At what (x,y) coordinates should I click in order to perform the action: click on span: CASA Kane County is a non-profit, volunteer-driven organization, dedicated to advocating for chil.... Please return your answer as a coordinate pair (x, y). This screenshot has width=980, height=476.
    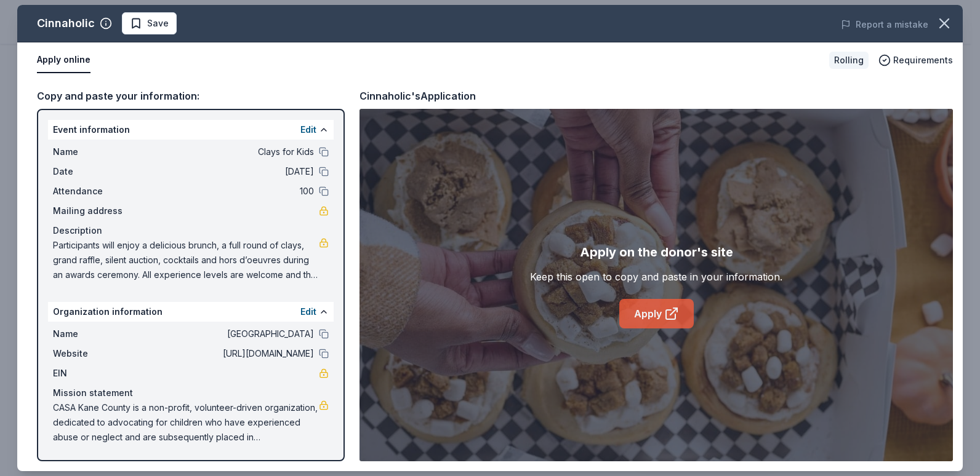
    Looking at the image, I should click on (186, 423).